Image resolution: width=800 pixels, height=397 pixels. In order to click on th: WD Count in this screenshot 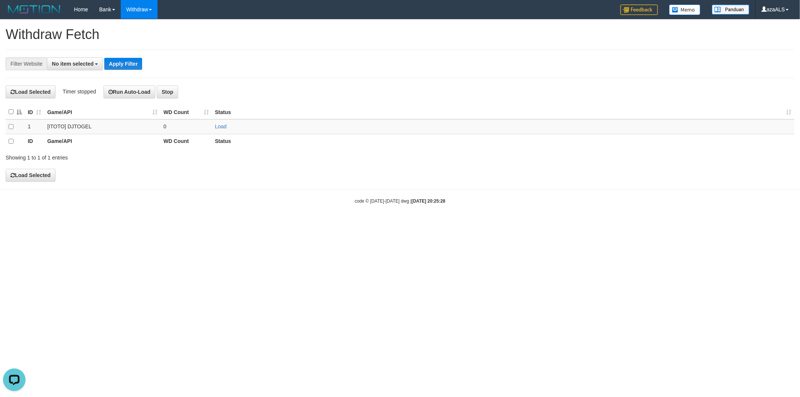, I will do `click(186, 141)`.